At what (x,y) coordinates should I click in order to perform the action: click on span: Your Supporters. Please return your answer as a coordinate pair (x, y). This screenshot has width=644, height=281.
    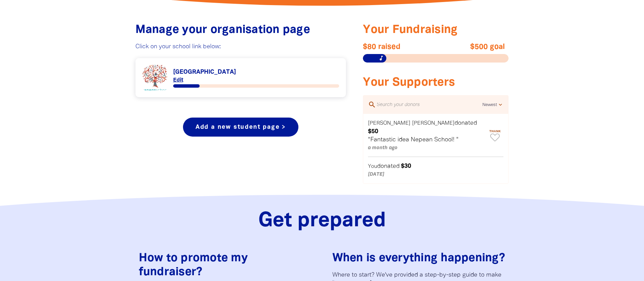
    Looking at the image, I should click on (409, 83).